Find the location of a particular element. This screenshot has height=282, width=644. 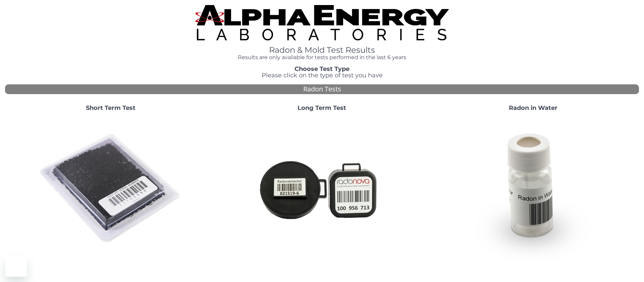

img: TightCrop.jpg is located at coordinates (322, 23).